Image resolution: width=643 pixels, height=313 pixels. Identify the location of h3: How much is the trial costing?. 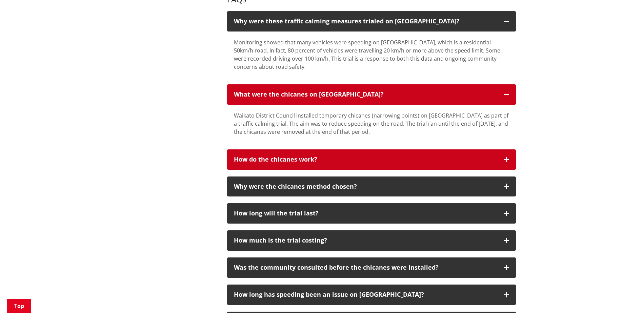
(365, 241).